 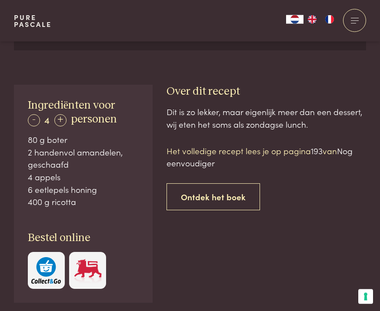 I want to click on span: 193, so click(x=316, y=151).